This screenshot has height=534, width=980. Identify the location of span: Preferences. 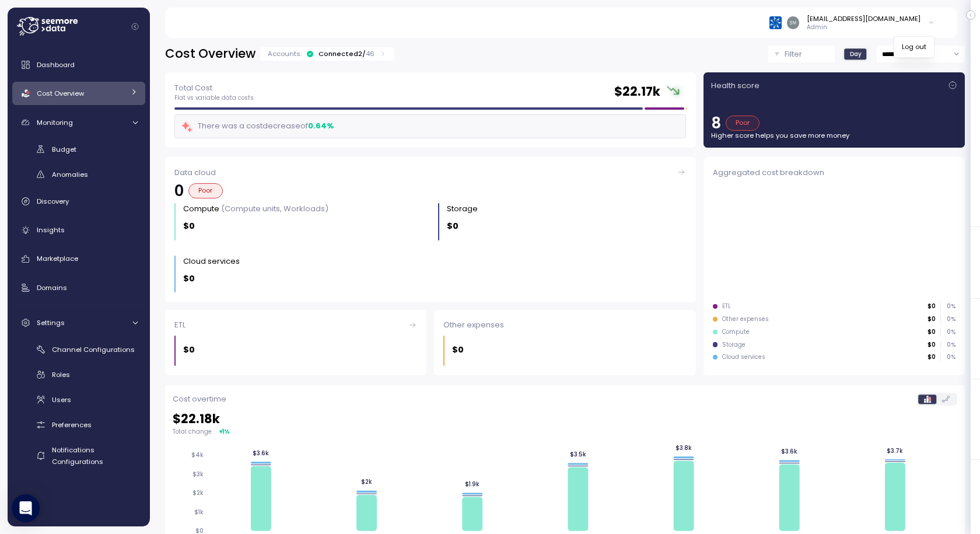
(72, 425).